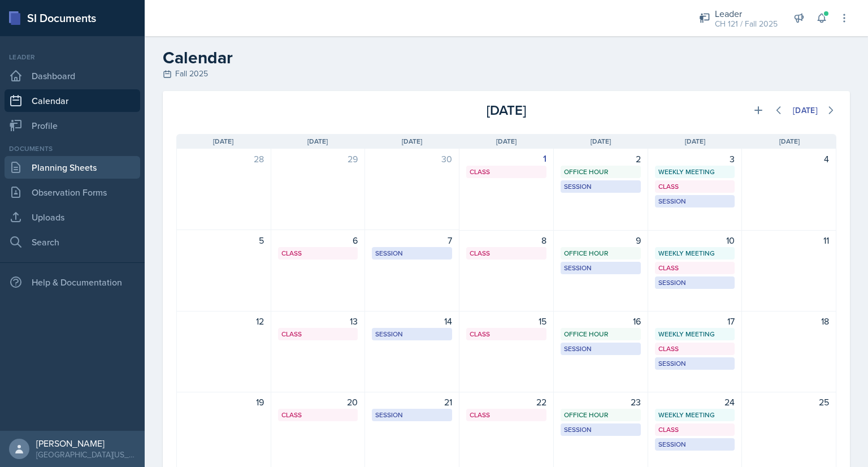 The width and height of the screenshot is (868, 467). I want to click on div: 7, so click(412, 240).